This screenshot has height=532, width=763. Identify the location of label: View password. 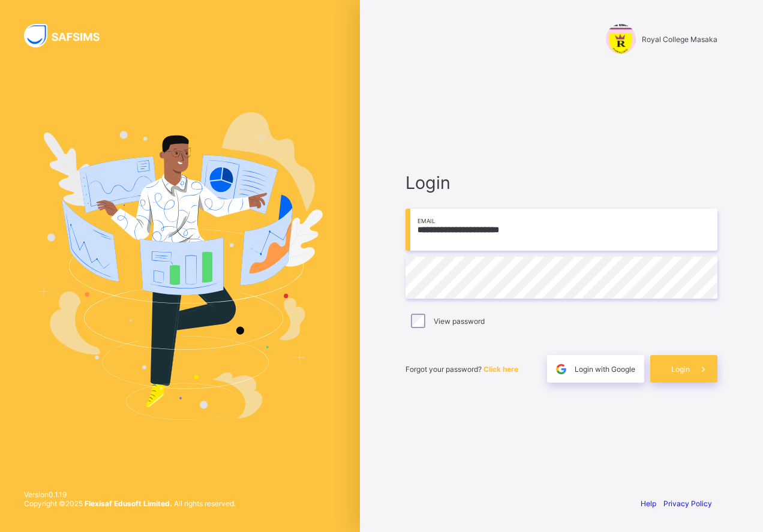
(459, 321).